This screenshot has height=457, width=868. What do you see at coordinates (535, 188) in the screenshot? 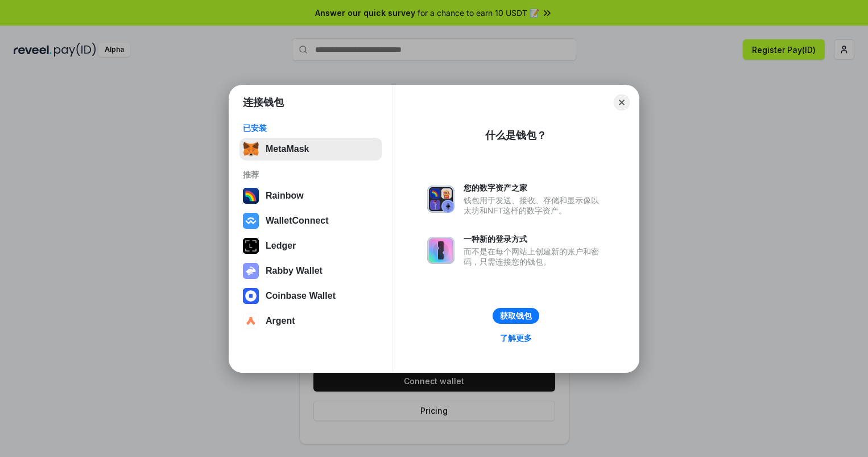
I see `div: 您的数字资产之家` at bounding box center [535, 188].